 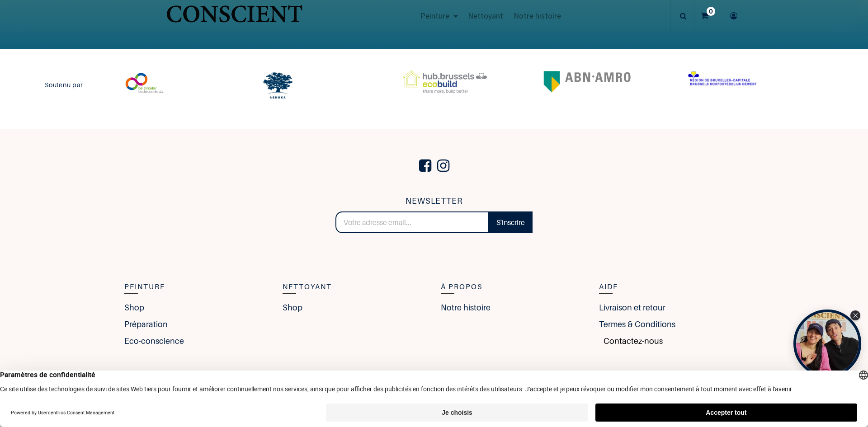 What do you see at coordinates (445, 82) in the screenshot?
I see `img: ecobuild-logo-1.svg` at bounding box center [445, 82].